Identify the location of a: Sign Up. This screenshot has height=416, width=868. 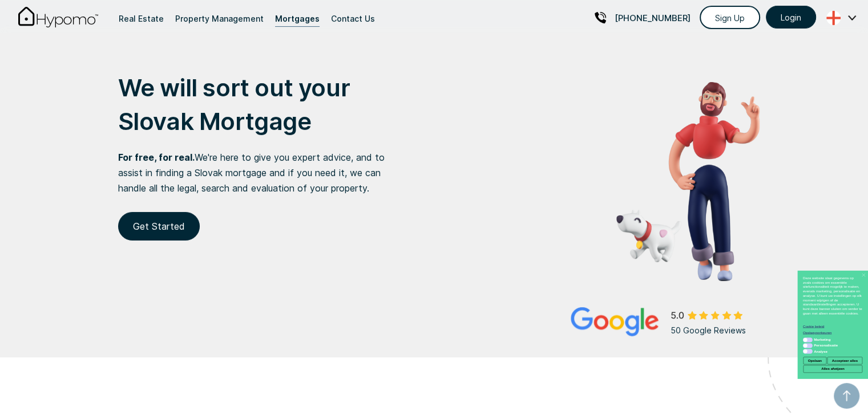
(730, 17).